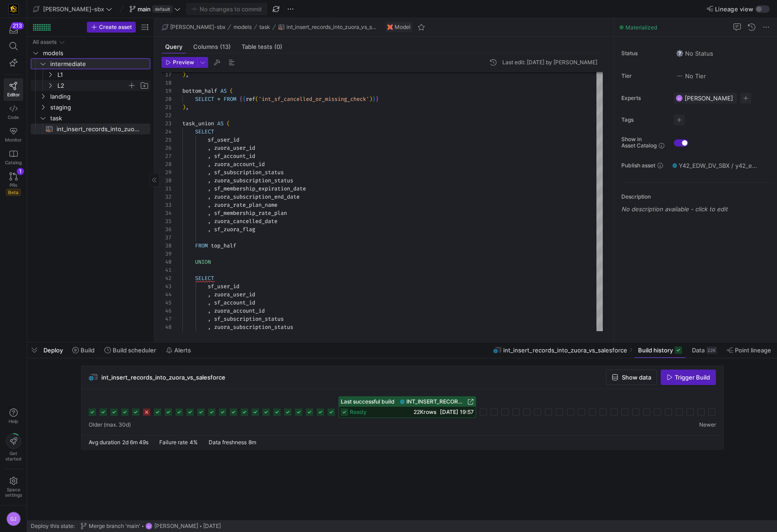 This screenshot has width=777, height=532. I want to click on div: 22K, so click(711, 350).